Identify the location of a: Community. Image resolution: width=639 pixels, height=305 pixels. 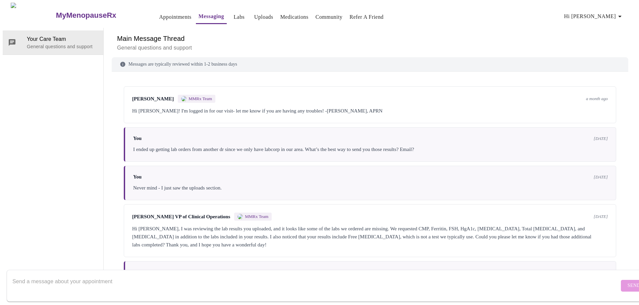
(329, 17).